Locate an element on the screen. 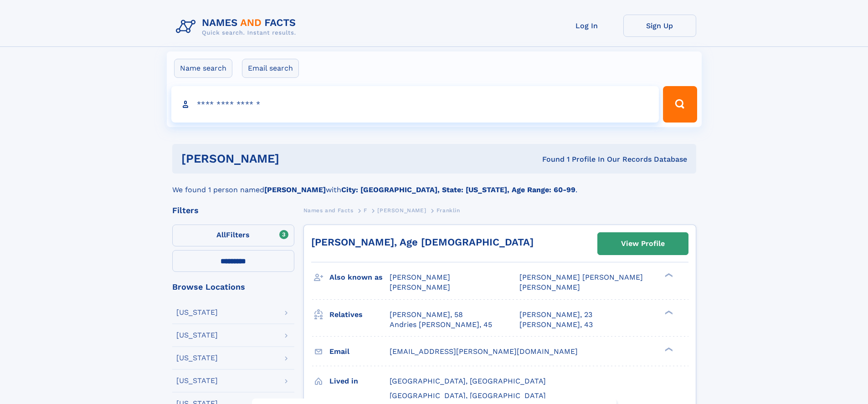 Image resolution: width=868 pixels, height=404 pixels. div: We found 1 person named with . is located at coordinates (434, 184).